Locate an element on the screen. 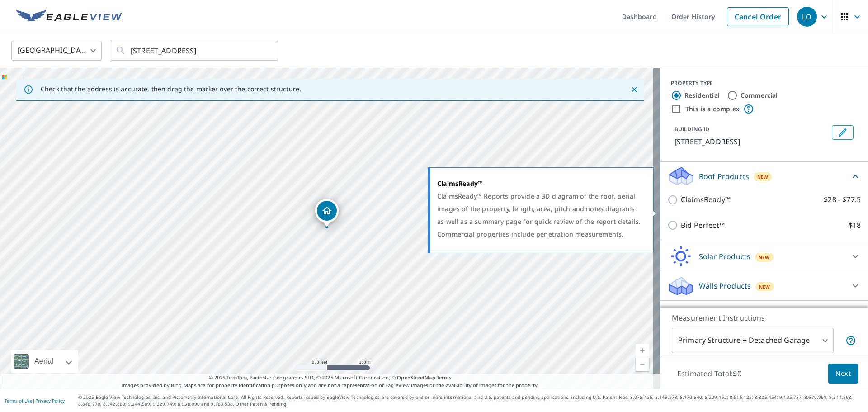 The height and width of the screenshot is (412, 868). div: Walls ProductsNew is located at coordinates (764, 286).